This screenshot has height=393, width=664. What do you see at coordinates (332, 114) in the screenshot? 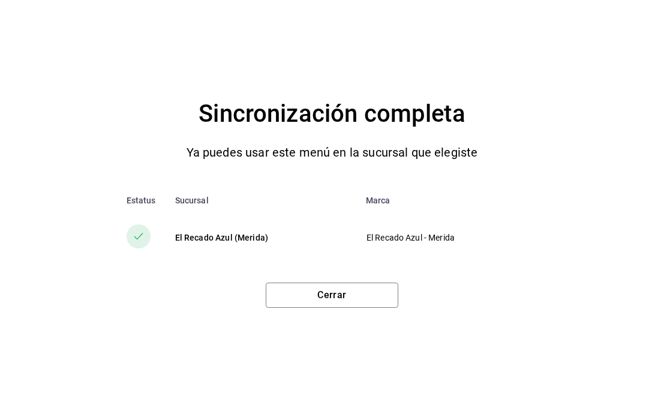
I see `h4: Sincronización completa` at bounding box center [332, 114].